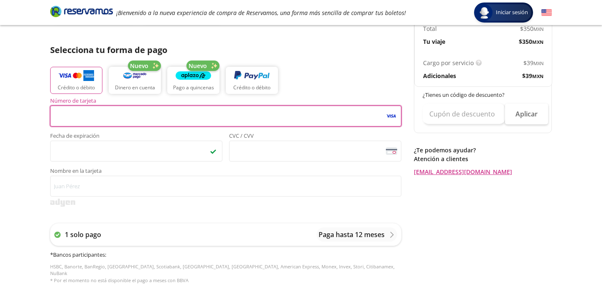 The image size is (602, 293). What do you see at coordinates (193, 80) in the screenshot?
I see `button: Pago a quincenas` at bounding box center [193, 80].